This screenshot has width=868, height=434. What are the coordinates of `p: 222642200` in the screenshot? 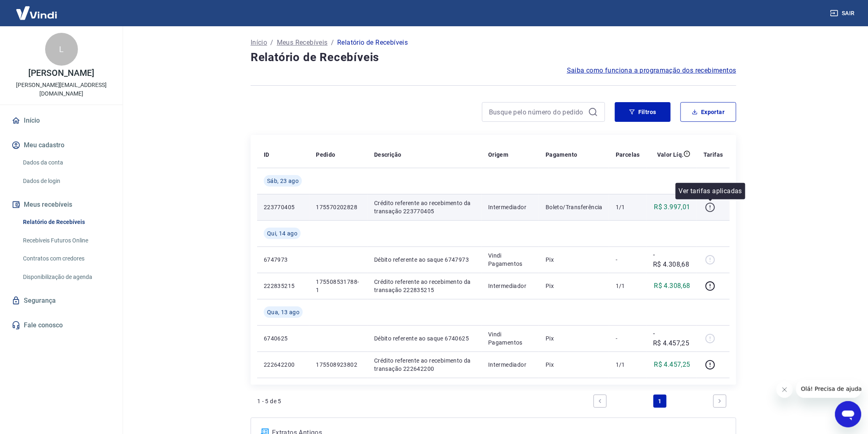 It's located at (283, 365).